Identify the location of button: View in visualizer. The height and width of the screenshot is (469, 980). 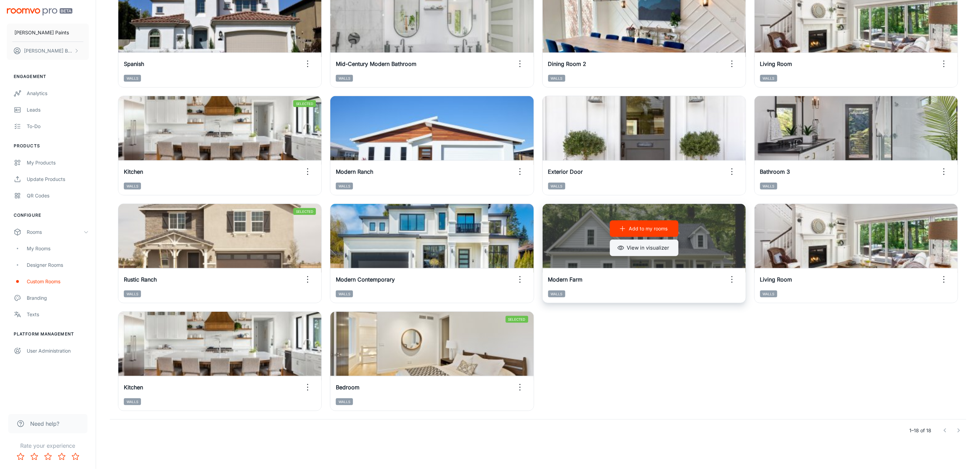
(644, 247).